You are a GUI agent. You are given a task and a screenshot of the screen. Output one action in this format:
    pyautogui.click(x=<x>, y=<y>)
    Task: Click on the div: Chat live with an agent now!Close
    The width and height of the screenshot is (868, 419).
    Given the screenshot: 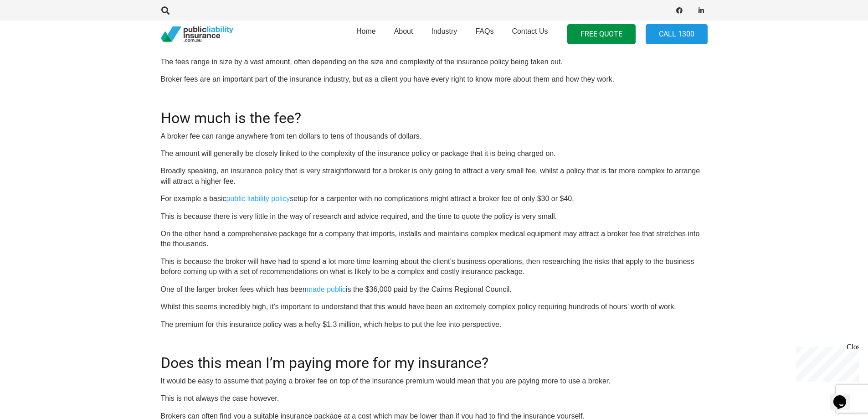 What is the action you would take?
    pyautogui.click(x=33, y=35)
    